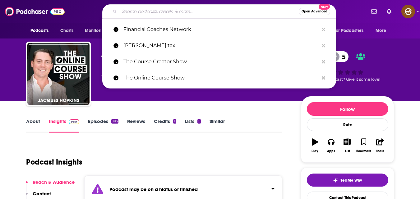 The height and width of the screenshot is (199, 420). Describe the element at coordinates (347, 66) in the screenshot. I see `div: 5Good podcast? Give it some love!` at that location.